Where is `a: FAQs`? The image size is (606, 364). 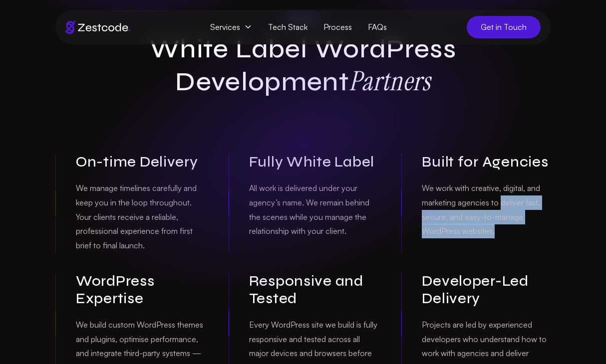 a: FAQs is located at coordinates (377, 27).